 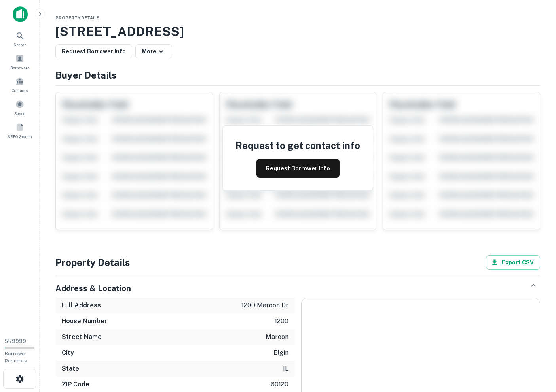 I want to click on button: More, so click(x=153, y=52).